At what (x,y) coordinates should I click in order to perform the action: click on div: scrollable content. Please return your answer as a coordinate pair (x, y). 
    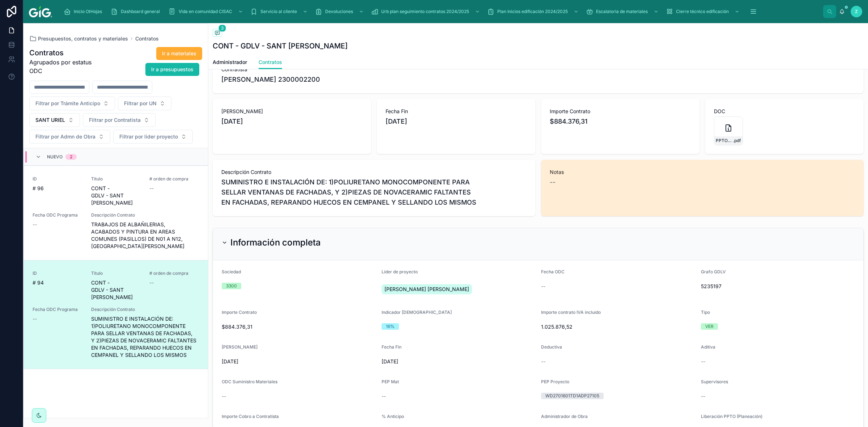
    Looking at the image, I should click on (441, 12).